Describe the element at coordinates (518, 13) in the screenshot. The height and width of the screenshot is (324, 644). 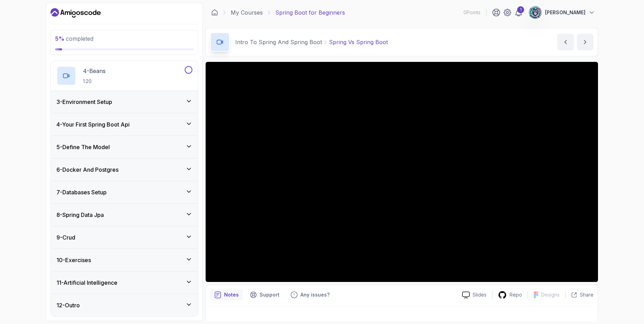
I see `a: 1` at that location.